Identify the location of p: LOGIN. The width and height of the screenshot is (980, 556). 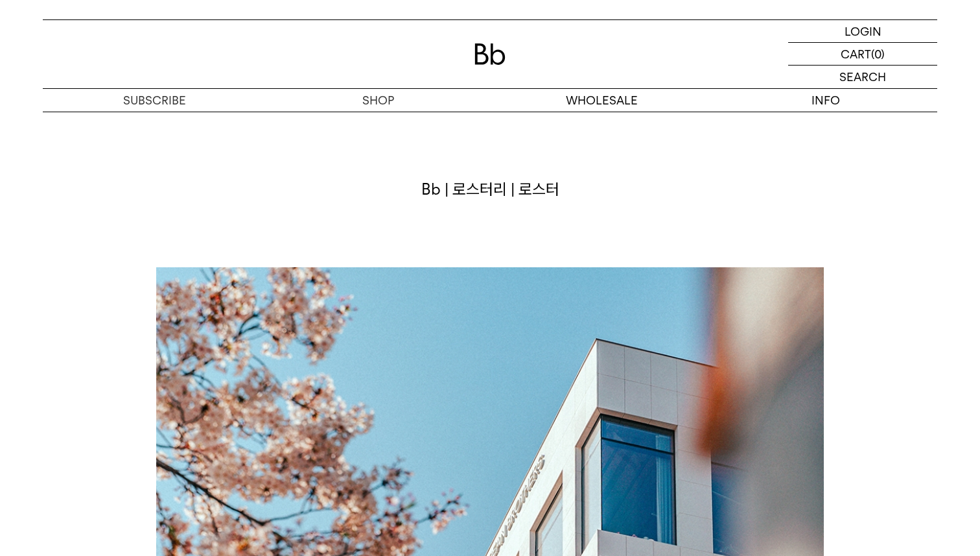
(862, 31).